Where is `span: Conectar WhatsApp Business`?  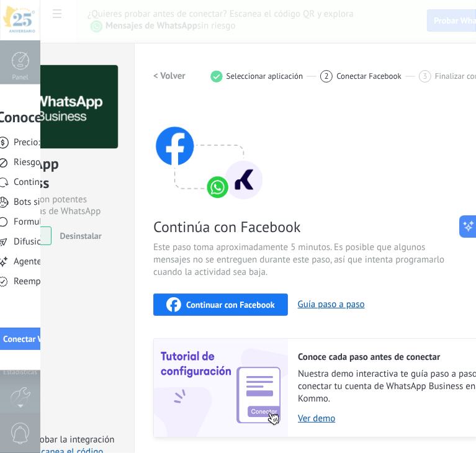 span: Conectar WhatsApp Business is located at coordinates (56, 338).